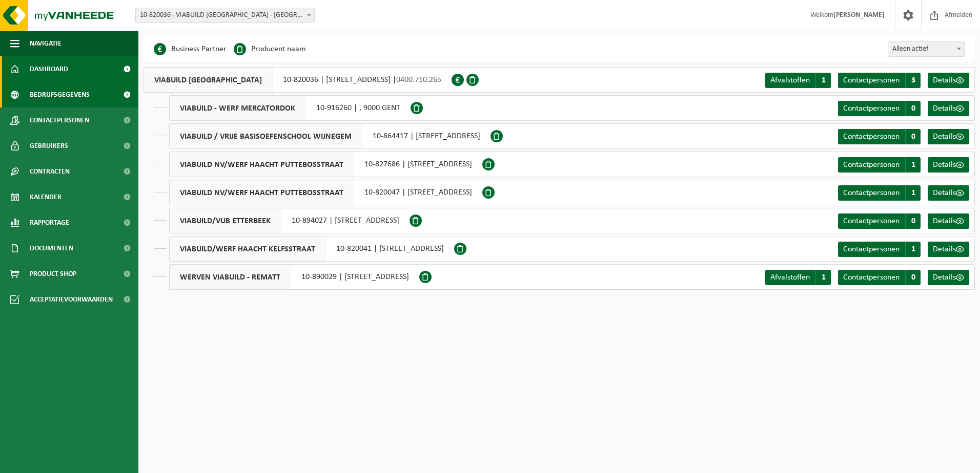 This screenshot has width=980, height=473. I want to click on span: WERVEN VIABUILD - REMATT, so click(230, 277).